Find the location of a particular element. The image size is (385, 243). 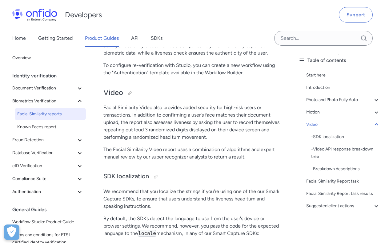

img: Onfido Logo is located at coordinates (35, 15).